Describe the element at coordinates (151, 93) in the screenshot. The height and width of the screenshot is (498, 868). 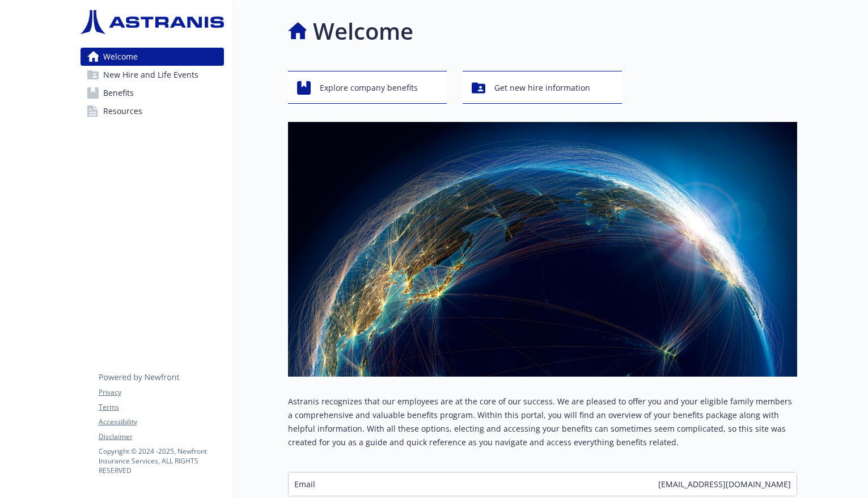
I see `a: Benefits` at that location.